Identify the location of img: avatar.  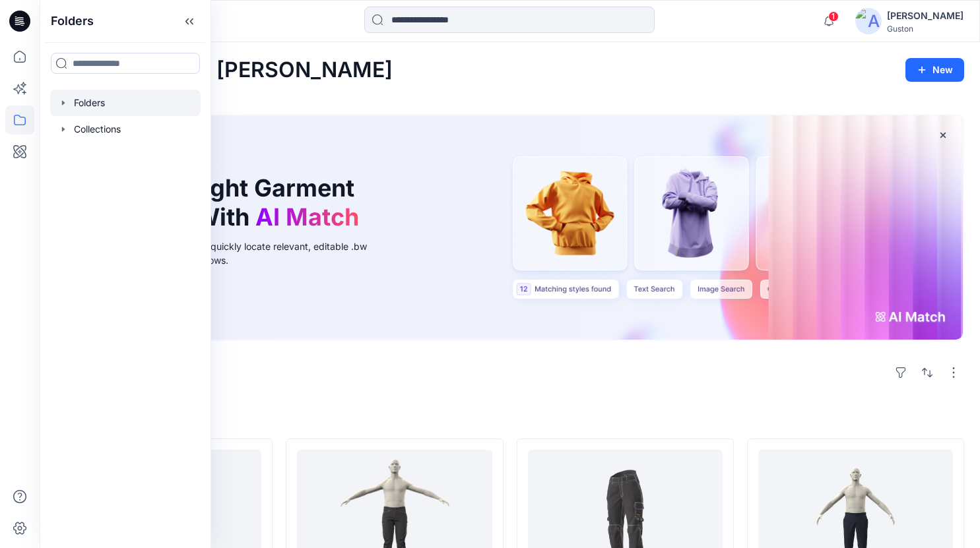
(869, 21).